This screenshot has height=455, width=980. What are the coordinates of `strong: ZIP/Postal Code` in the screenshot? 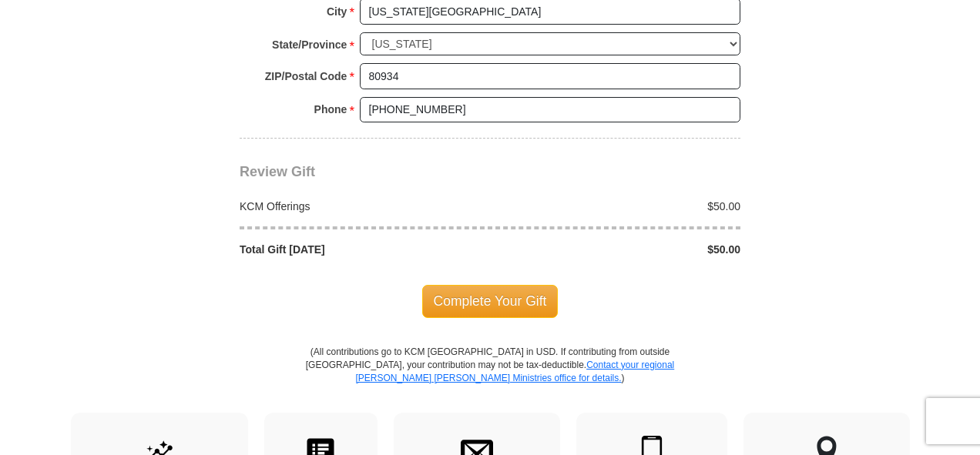 It's located at (306, 76).